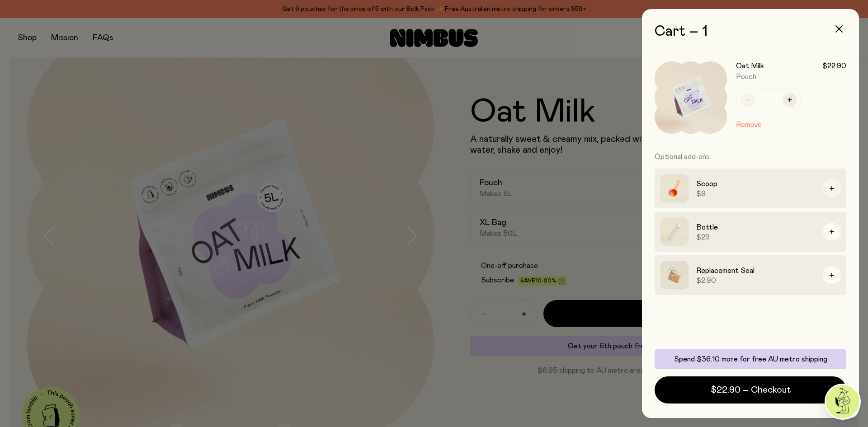 The width and height of the screenshot is (868, 427). Describe the element at coordinates (749, 125) in the screenshot. I see `button: Remove` at that location.